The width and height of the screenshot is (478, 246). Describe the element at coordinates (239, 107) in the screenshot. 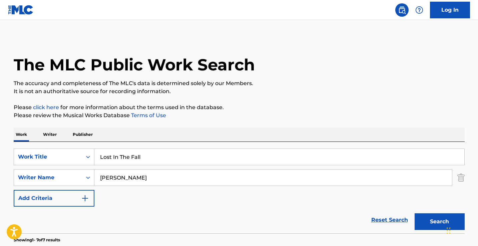

I see `p: Please for more information about the terms used in the database.` at that location.